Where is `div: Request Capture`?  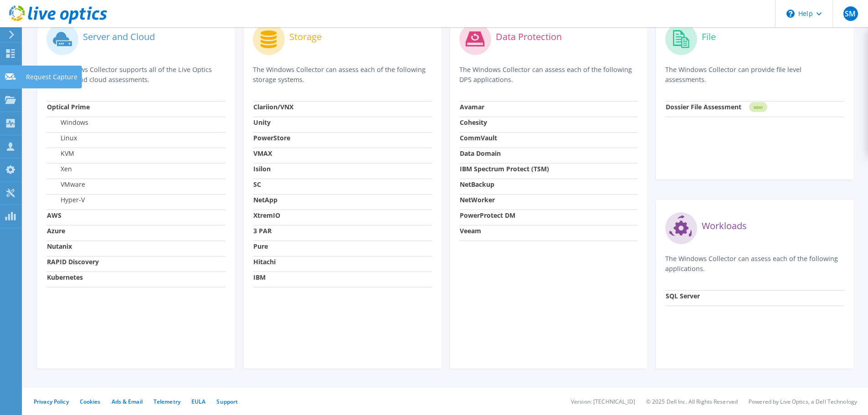
div: Request Capture is located at coordinates (52, 77).